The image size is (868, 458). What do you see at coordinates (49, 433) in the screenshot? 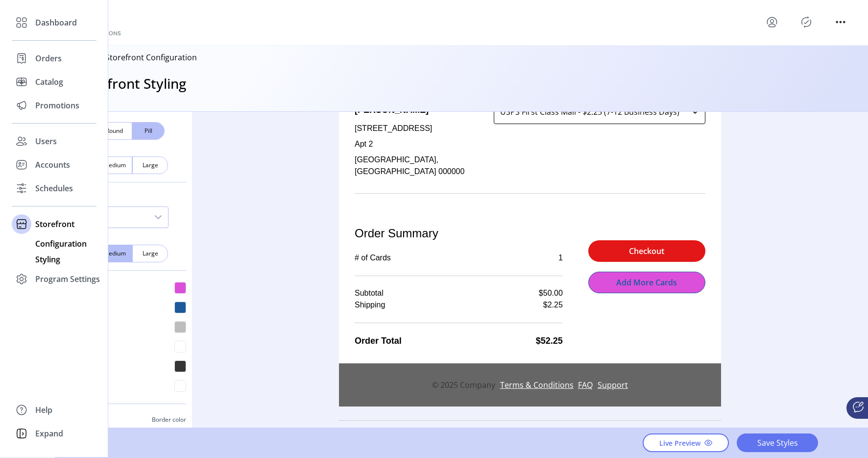
I see `span: Expand` at bounding box center [49, 433].